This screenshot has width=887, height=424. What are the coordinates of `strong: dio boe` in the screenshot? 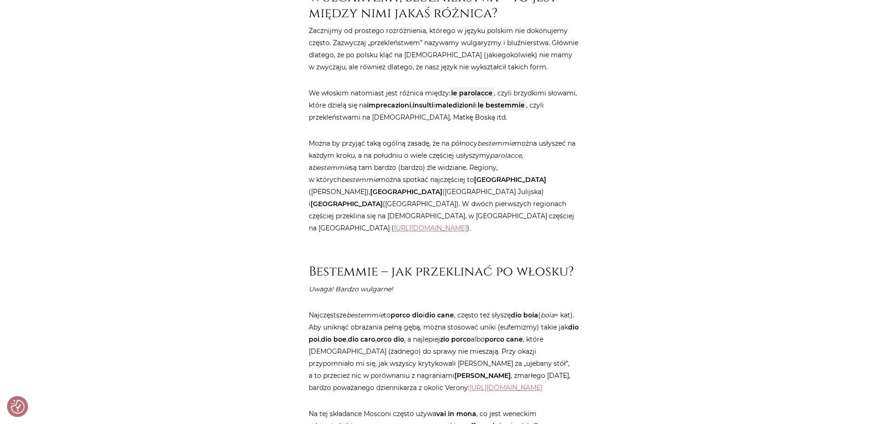 It's located at (333, 340).